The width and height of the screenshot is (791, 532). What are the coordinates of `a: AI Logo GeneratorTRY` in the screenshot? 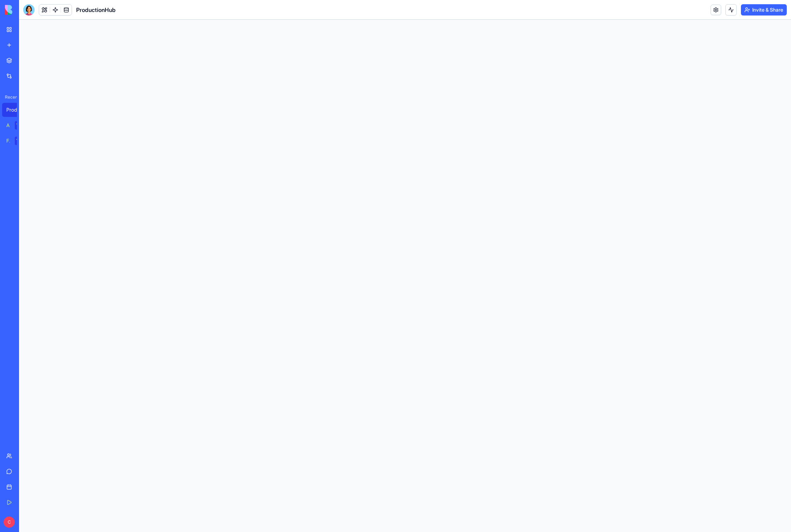 It's located at (16, 126).